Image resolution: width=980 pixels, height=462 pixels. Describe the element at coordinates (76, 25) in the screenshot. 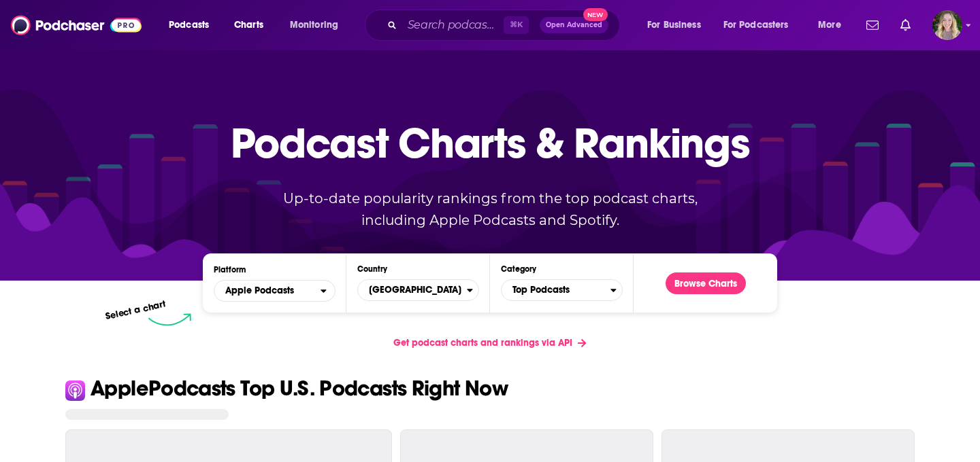

I see `img: Podchaser - Follow, Share and Rate Podcasts` at that location.